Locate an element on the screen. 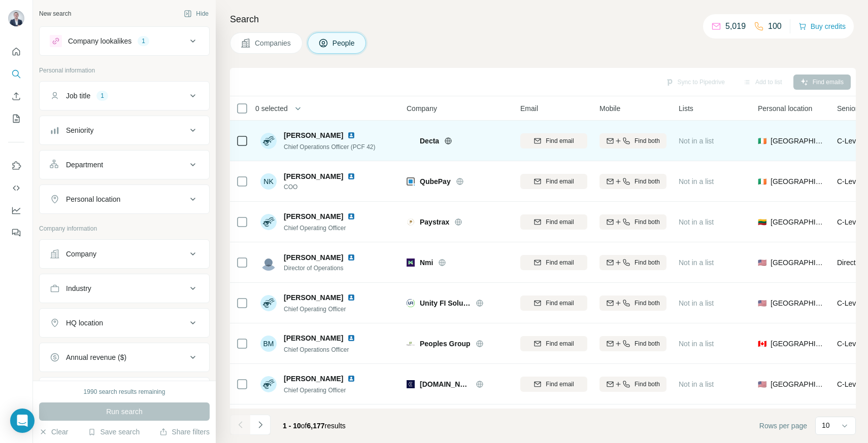  span: Mobile is located at coordinates (609, 109).